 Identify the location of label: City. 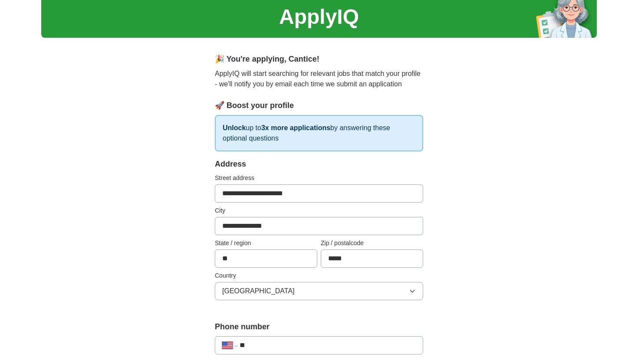
(319, 211).